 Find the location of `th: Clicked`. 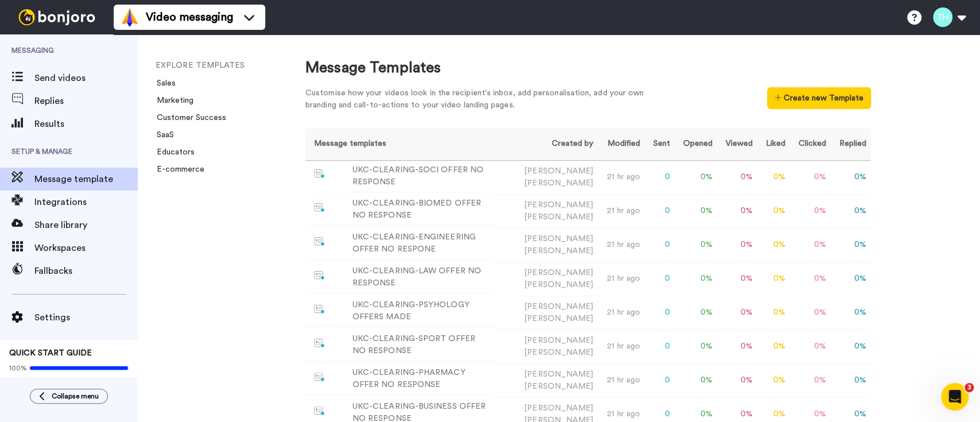

th: Clicked is located at coordinates (810, 144).